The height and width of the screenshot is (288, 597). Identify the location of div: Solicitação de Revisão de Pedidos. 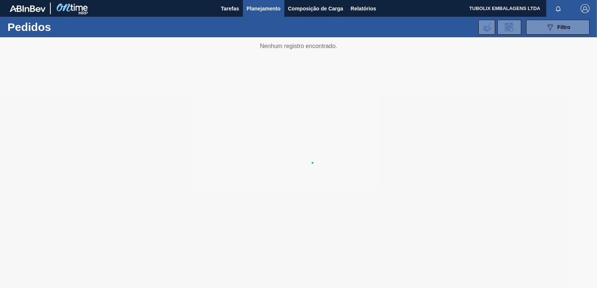
(509, 27).